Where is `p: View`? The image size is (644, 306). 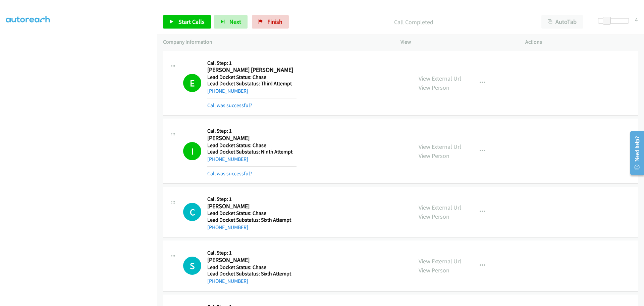
p: View is located at coordinates (457, 42).